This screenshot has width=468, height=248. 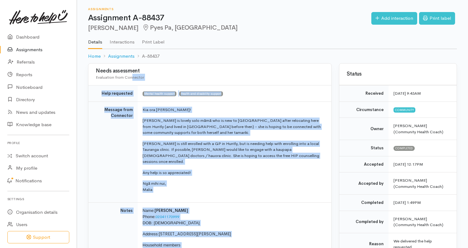 I want to click on span: Phone:, so click(x=149, y=216).